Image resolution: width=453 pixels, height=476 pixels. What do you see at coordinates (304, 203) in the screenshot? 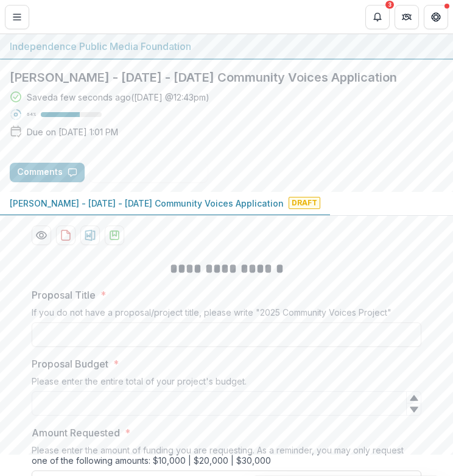
I see `span: Draft` at bounding box center [304, 203].